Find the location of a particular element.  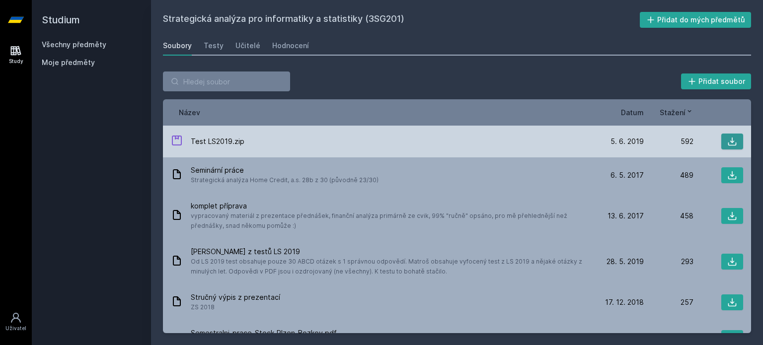

div: ZIP is located at coordinates (177, 141).